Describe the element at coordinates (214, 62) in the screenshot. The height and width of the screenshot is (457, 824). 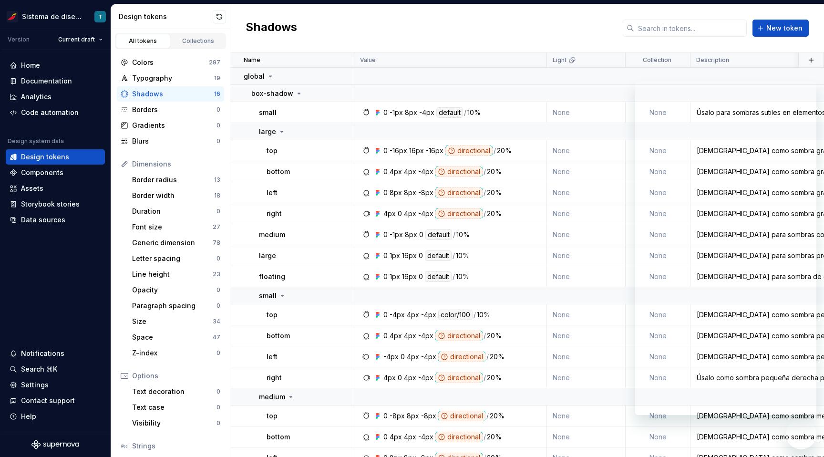
I see `div: 297` at that location.